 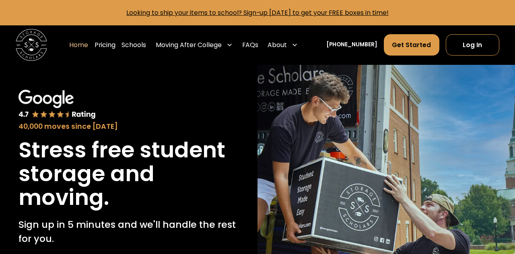 I want to click on a: Log In, so click(x=472, y=45).